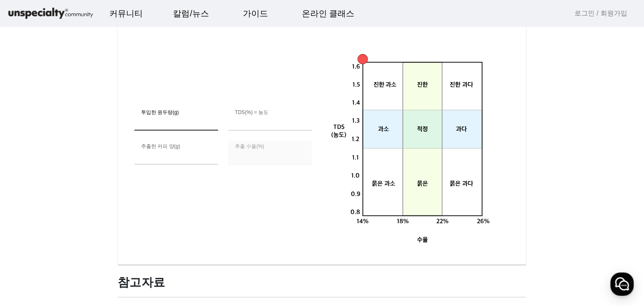  Describe the element at coordinates (462, 184) in the screenshot. I see `tspan: 묽은 과다` at that location.